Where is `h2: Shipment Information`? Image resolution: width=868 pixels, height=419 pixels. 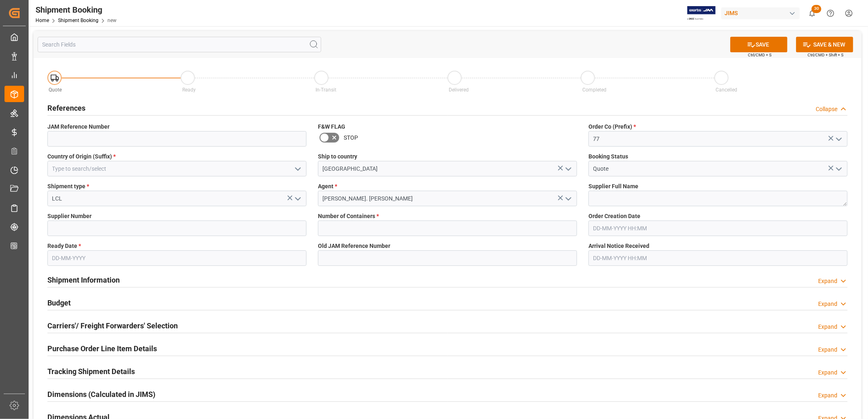 h2: Shipment Information is located at coordinates (83, 280).